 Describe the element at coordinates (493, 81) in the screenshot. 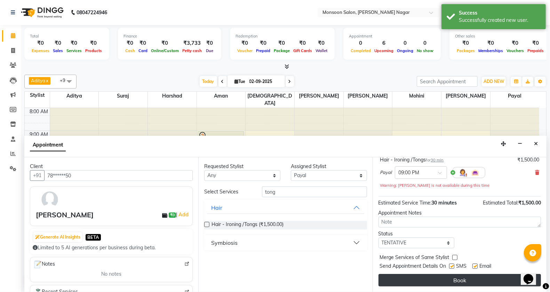

I see `span: ADD NEW` at that location.